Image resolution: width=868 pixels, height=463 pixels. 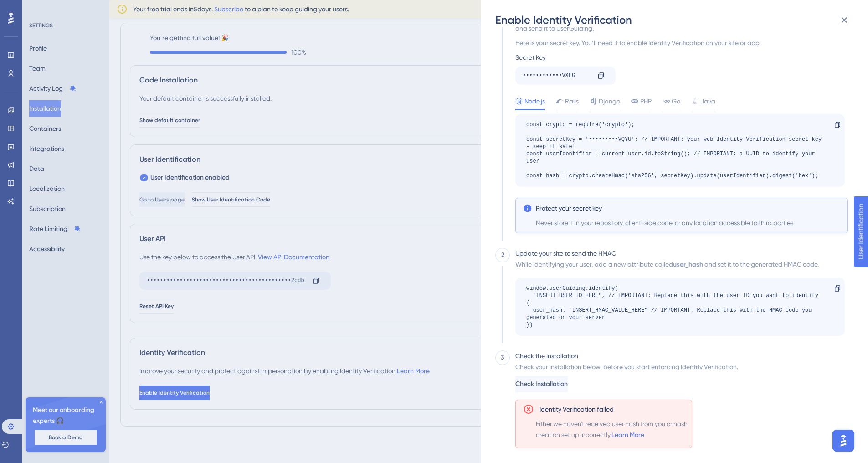 I want to click on span: Check Installation, so click(x=541, y=384).